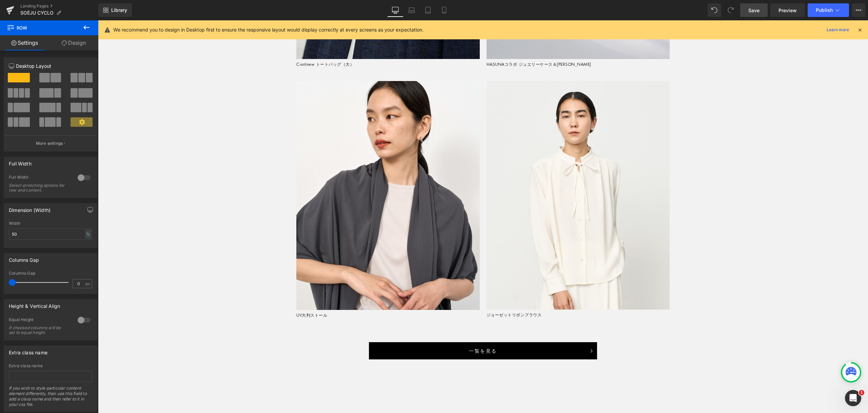 The image size is (868, 413). What do you see at coordinates (714, 10) in the screenshot?
I see `button: Undo` at bounding box center [714, 10].